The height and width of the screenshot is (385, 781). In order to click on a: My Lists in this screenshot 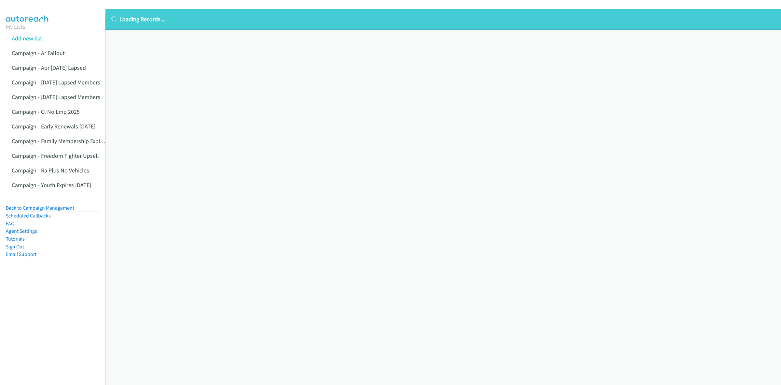, I will do `click(16, 26)`.